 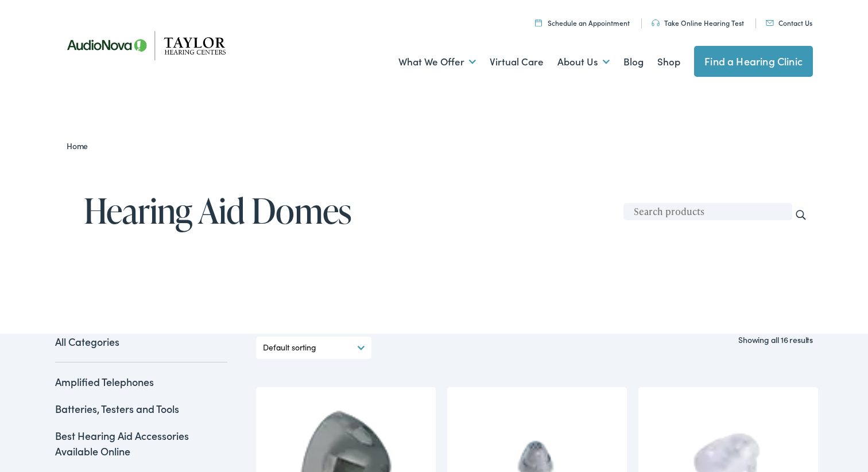 I want to click on h1: Hearing Aid Domes, so click(x=448, y=210).